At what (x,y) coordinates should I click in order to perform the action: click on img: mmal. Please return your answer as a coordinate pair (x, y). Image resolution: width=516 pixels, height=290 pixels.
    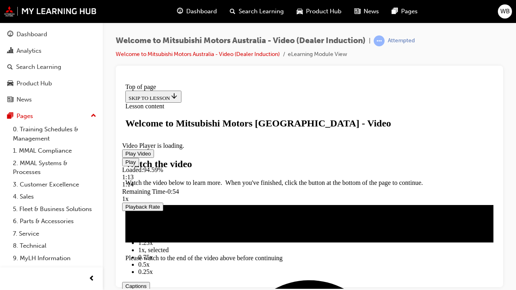
    Looking at the image, I should click on (50, 11).